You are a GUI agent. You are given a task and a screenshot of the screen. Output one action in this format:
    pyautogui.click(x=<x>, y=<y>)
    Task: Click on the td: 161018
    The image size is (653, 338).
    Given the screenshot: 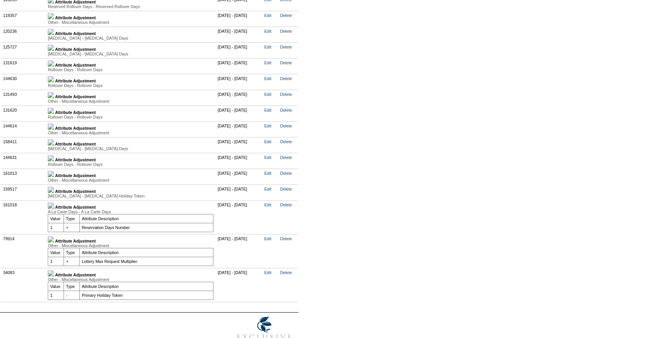 What is the action you would take?
    pyautogui.click(x=23, y=217)
    